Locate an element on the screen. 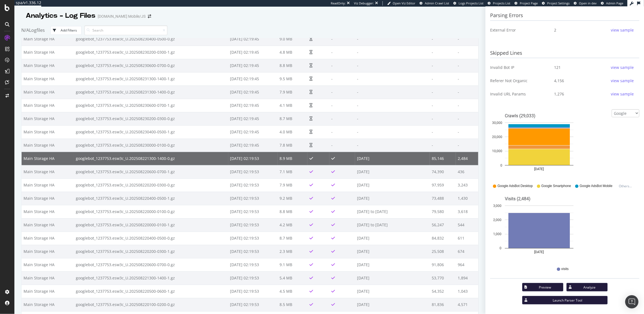  td: 73,488 is located at coordinates (443, 199).